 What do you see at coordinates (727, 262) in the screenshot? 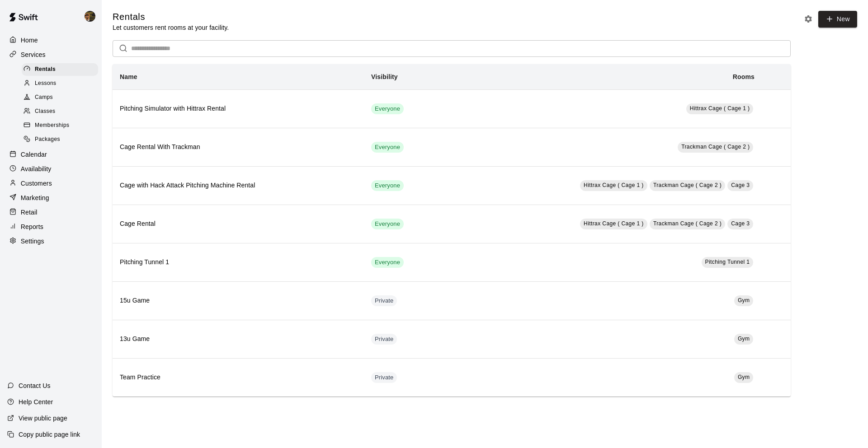
I see `span: Pitching Tunnel 1` at bounding box center [727, 262].